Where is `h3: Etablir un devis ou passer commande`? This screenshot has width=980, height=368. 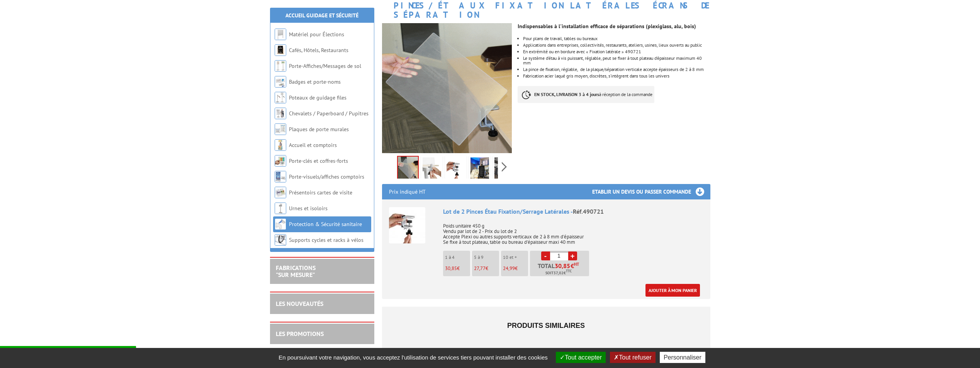
h3: Etablir un devis ou passer commande is located at coordinates (651, 192).